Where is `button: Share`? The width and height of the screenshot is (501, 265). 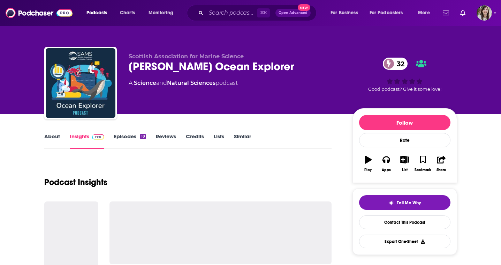 button: Share is located at coordinates (441, 163).